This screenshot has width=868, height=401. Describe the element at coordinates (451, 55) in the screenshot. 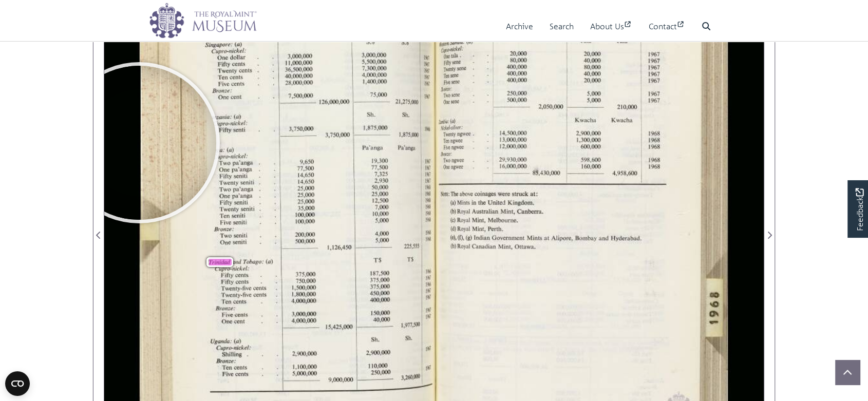

I see `span: 0118,31,,` at that location.